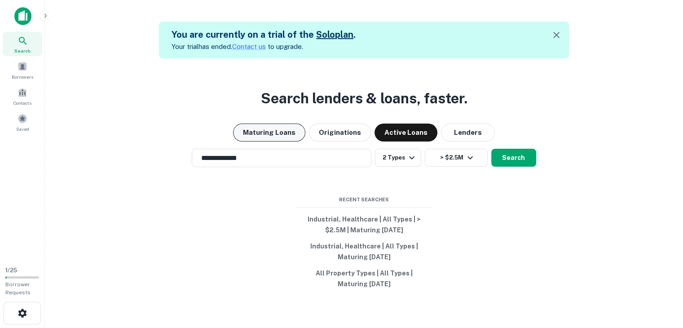 Image resolution: width=683 pixels, height=328 pixels. Describe the element at coordinates (335, 35) in the screenshot. I see `a: Soloplan` at that location.